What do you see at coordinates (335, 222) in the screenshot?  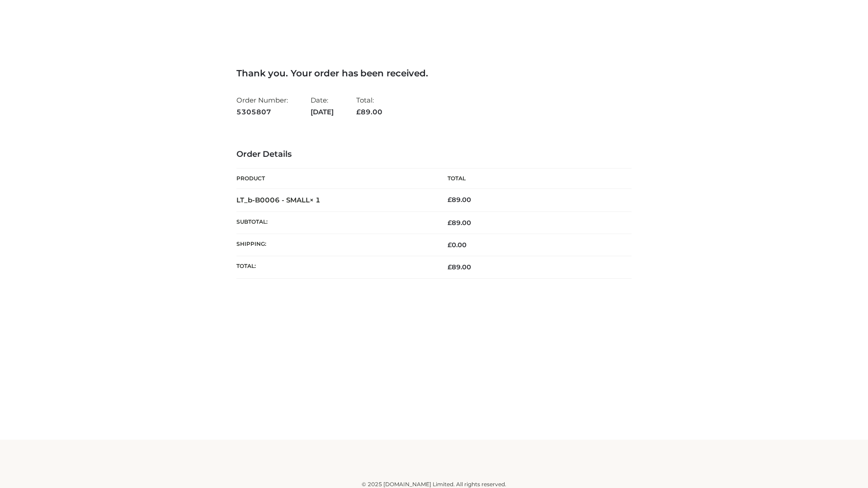 I see `th: Subtotal:` at bounding box center [335, 222].